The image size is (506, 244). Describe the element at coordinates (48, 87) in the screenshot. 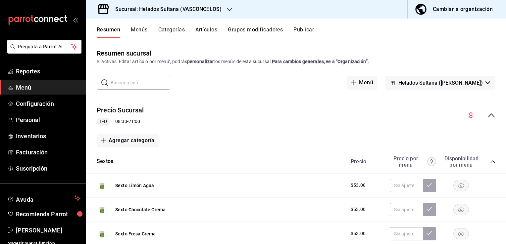

I see `span: Menú` at that location.